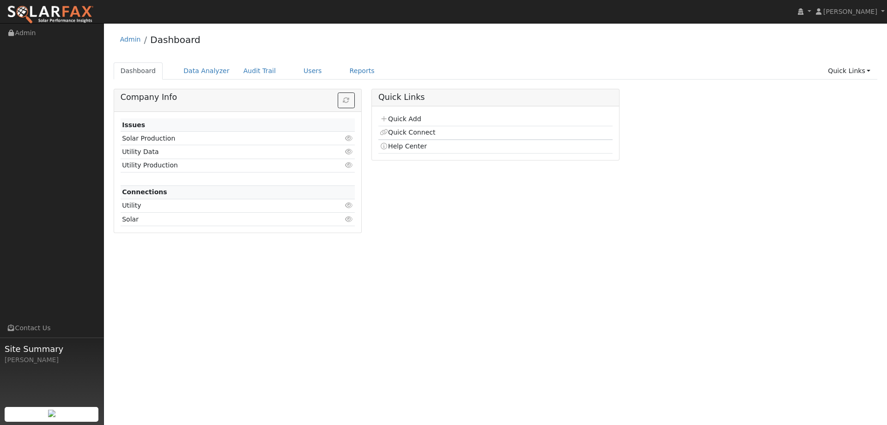 This screenshot has width=887, height=425. I want to click on a: Audit Trail, so click(260, 71).